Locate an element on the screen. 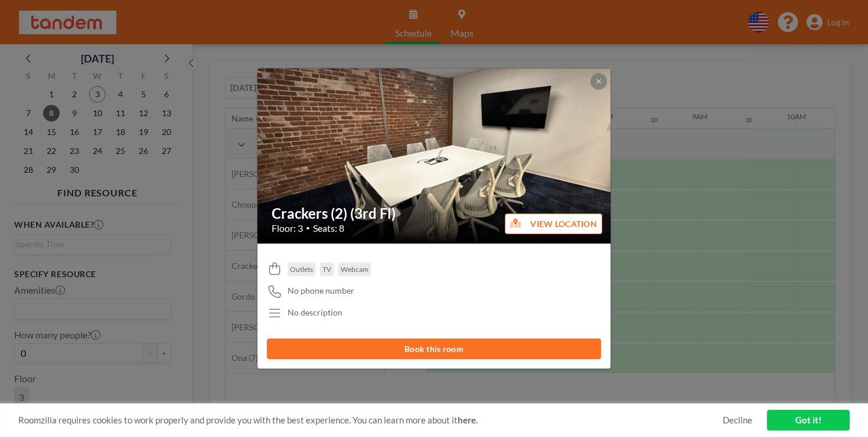 The image size is (868, 437). span: Webcam is located at coordinates (354, 269).